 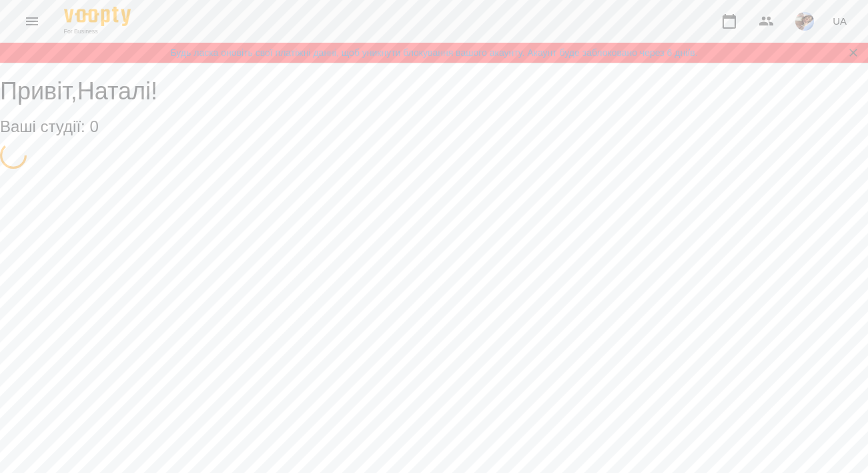 What do you see at coordinates (840, 21) in the screenshot?
I see `button: UA` at bounding box center [840, 21].